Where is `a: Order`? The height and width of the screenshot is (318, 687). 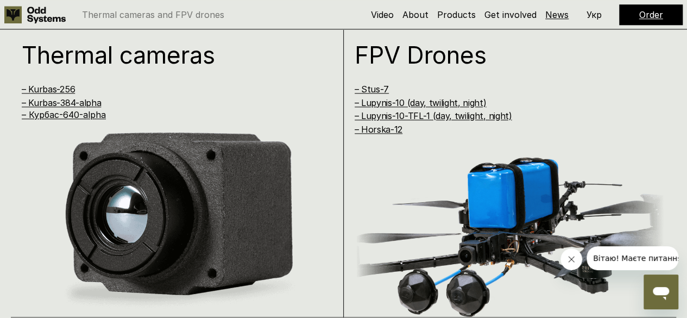
a: Order is located at coordinates (652, 15).